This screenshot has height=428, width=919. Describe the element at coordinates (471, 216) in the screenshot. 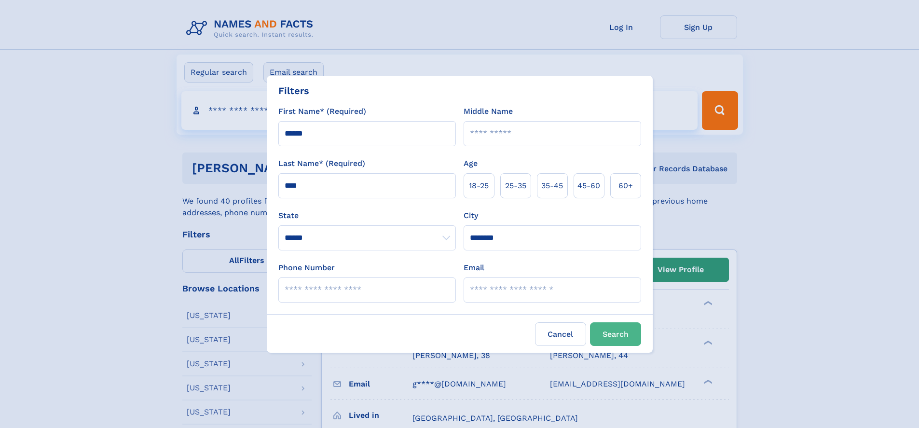

I see `label: City` at that location.